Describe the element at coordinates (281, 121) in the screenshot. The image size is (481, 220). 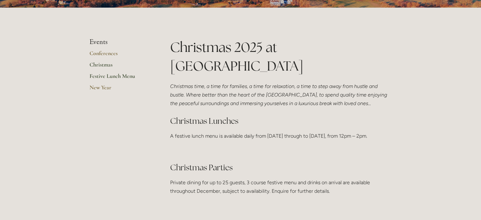
I see `h2: Christmas Lunches` at that location.